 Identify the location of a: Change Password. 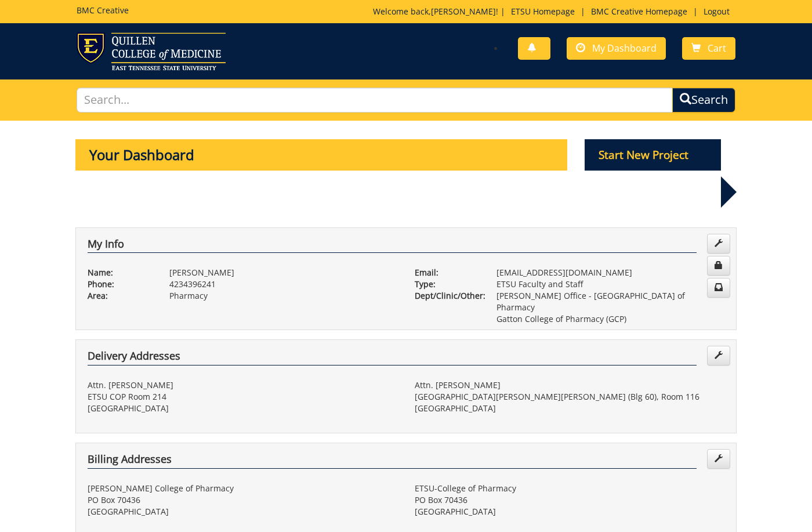
(719, 266).